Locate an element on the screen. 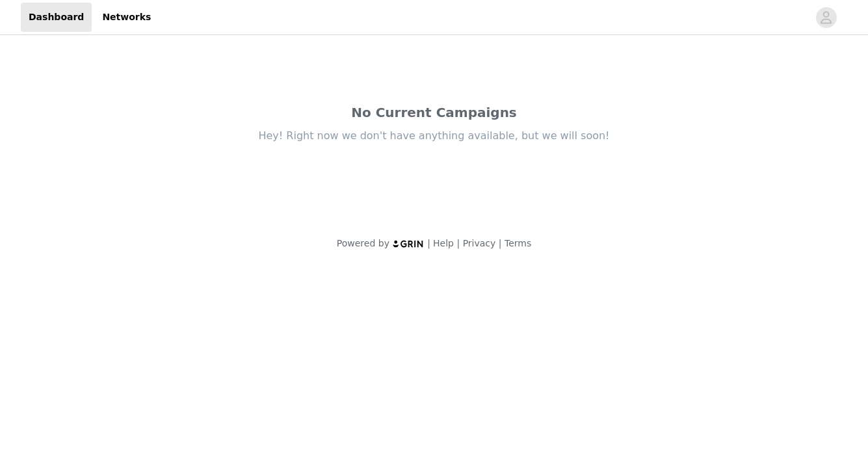  div: avatar is located at coordinates (826, 17).